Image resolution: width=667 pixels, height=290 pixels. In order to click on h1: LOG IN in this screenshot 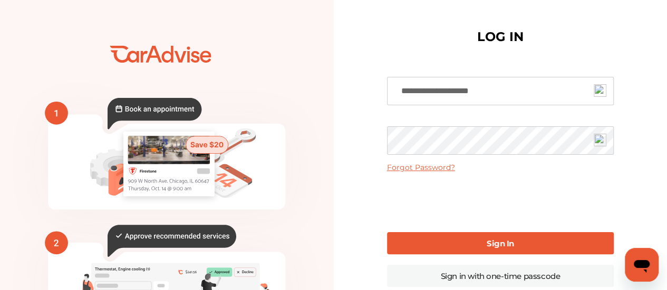, I will do `click(500, 37)`.